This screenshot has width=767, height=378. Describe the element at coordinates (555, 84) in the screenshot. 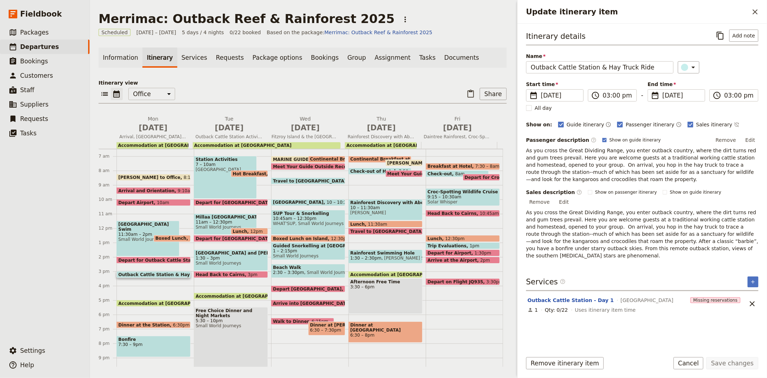

I see `span: Start time` at that location.